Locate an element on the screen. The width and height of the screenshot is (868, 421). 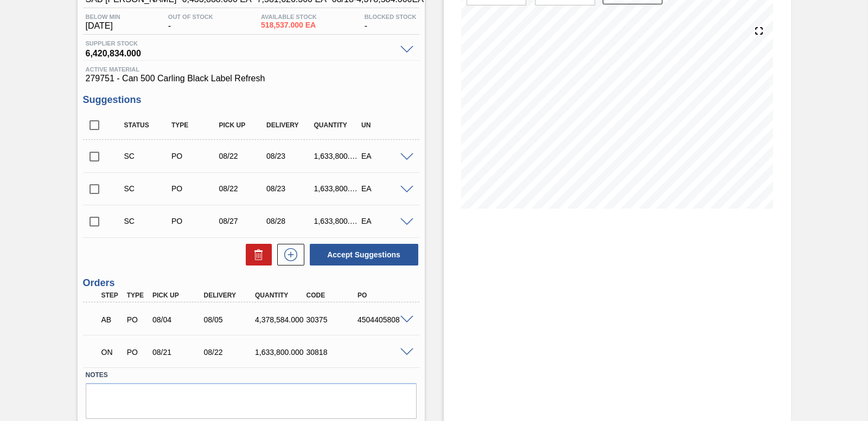
span: Active Material is located at coordinates (251, 69).